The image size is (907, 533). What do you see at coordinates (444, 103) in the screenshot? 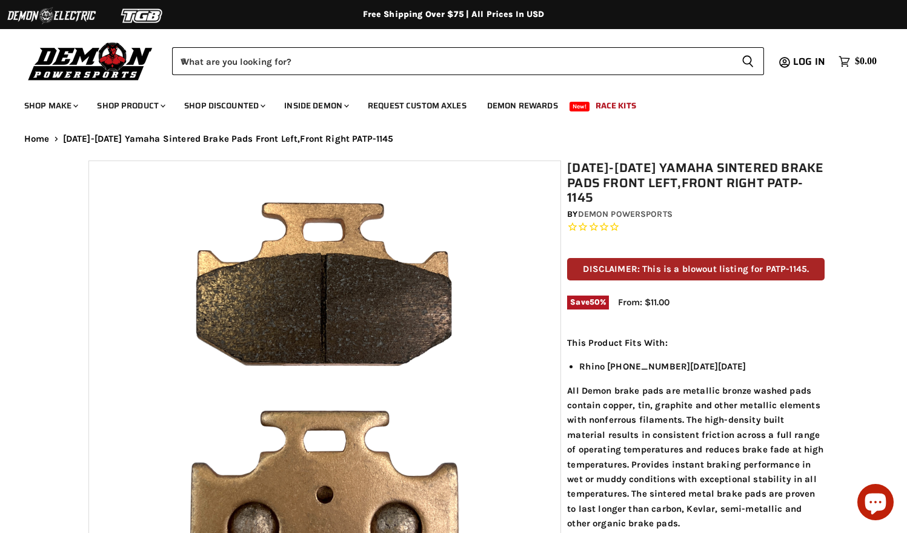
I see `ul: Main menu` at bounding box center [444, 103].